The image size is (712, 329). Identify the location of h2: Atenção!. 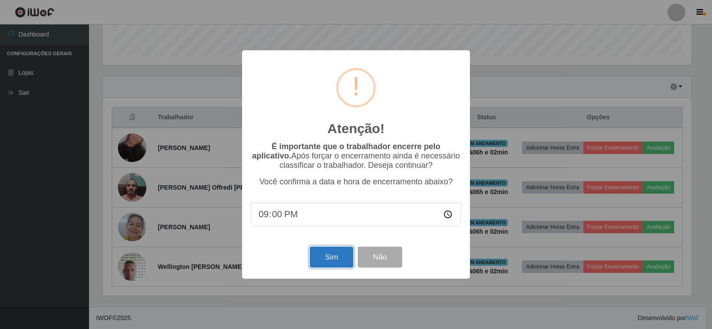
(356, 129).